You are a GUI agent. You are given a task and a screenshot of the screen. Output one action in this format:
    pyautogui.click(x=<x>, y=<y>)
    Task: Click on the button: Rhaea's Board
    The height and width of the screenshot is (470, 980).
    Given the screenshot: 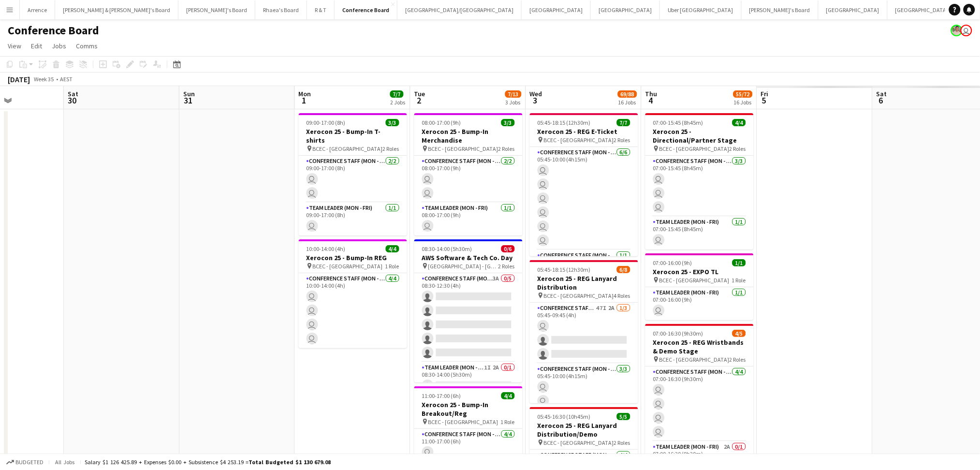 What is the action you would take?
    pyautogui.click(x=281, y=10)
    